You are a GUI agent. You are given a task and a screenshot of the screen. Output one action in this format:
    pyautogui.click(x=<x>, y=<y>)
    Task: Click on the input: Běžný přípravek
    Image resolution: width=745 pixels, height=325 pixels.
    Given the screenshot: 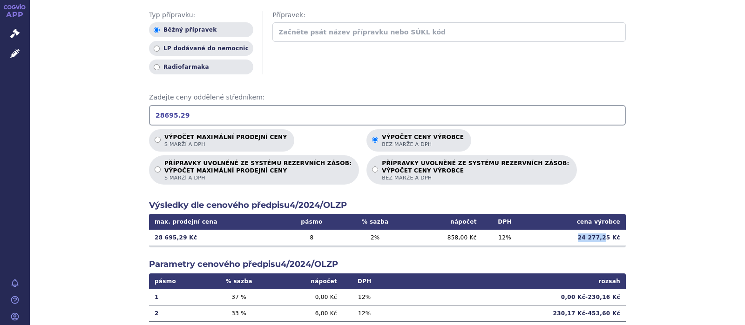 What is the action you would take?
    pyautogui.click(x=156, y=30)
    